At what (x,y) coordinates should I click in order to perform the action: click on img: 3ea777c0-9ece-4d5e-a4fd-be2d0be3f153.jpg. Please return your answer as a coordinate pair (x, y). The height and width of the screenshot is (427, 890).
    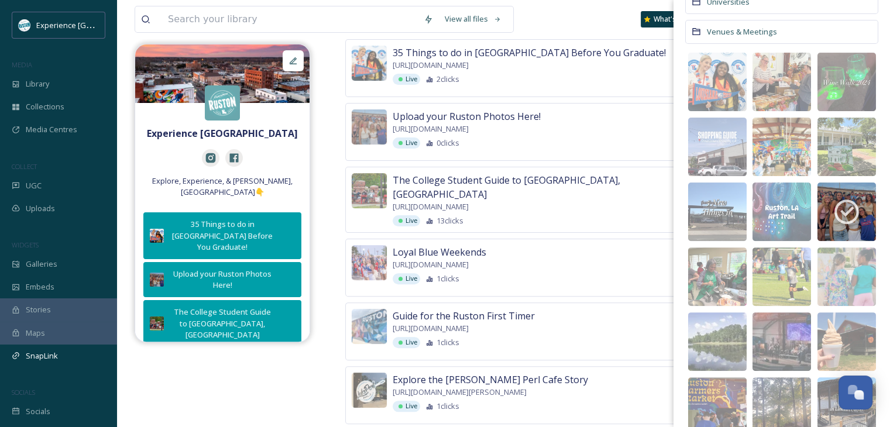
    Looking at the image, I should click on (782, 147).